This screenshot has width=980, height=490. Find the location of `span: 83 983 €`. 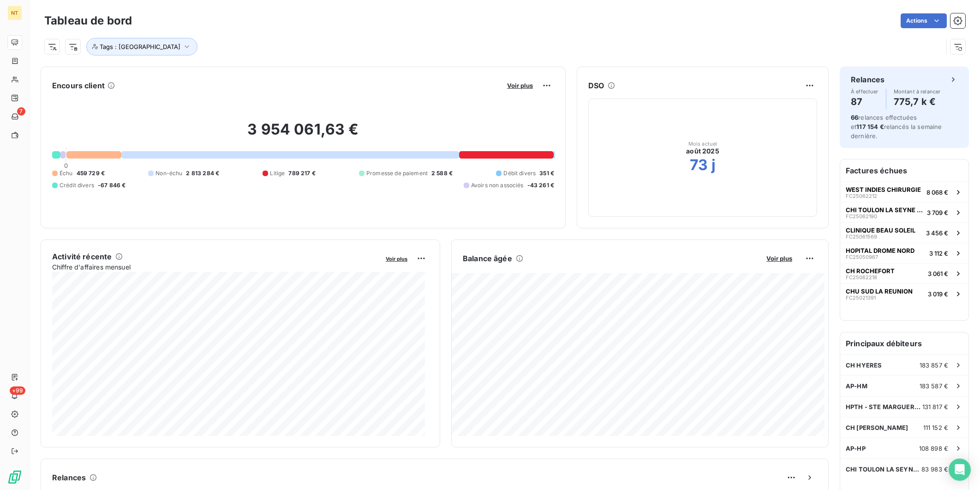

span: 83 983 € is located at coordinates (934, 469).